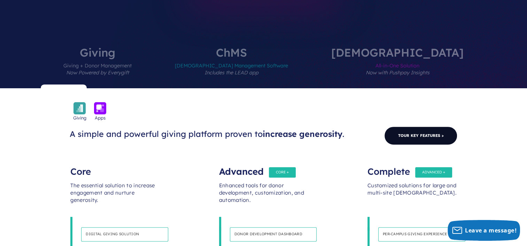  I want to click on label: ChMS, so click(231, 68).